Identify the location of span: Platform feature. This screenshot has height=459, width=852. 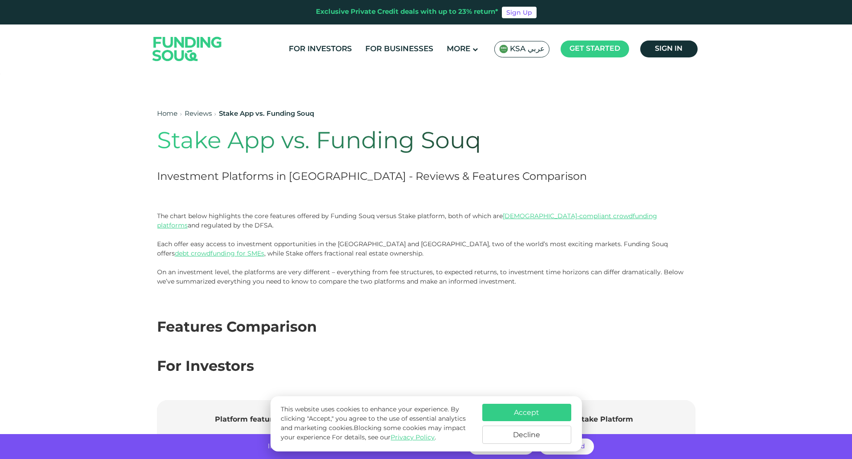
(246, 419).